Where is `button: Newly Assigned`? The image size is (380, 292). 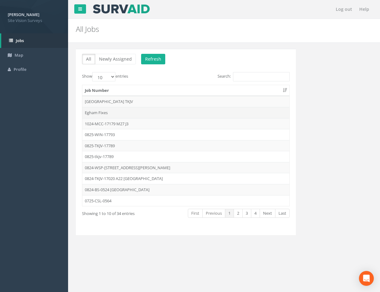 button: Newly Assigned is located at coordinates (115, 59).